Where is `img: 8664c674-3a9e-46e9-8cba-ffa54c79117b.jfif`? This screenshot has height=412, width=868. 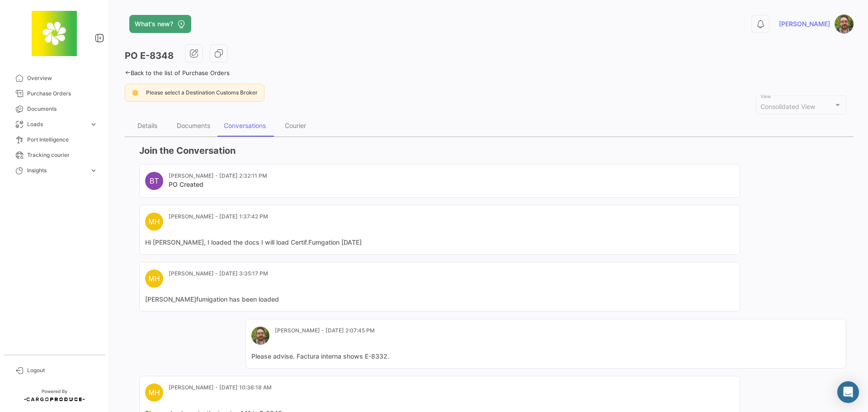
img: 8664c674-3a9e-46e9-8cba-ffa54c79117b.jfif is located at coordinates (54, 33).